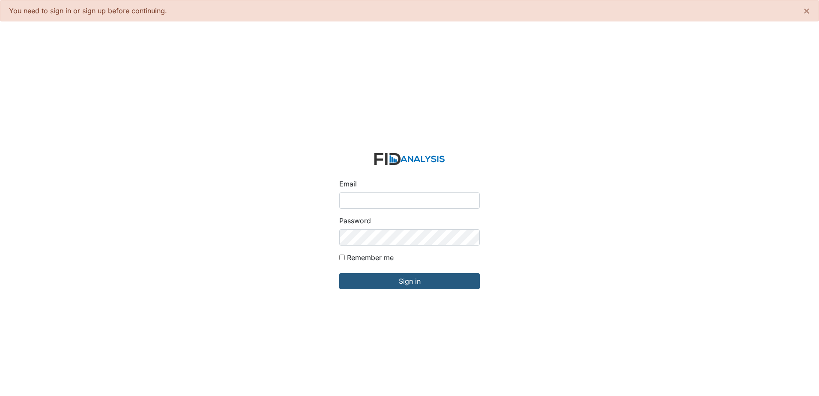 The height and width of the screenshot is (396, 819). What do you see at coordinates (409, 281) in the screenshot?
I see `input: Sign in` at bounding box center [409, 281].